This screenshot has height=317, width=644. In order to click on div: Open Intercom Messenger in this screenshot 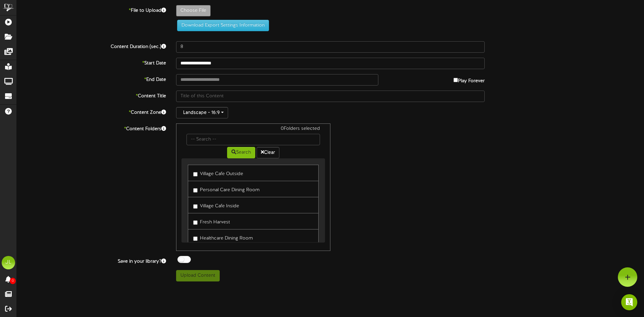, I will do `click(629, 302)`.